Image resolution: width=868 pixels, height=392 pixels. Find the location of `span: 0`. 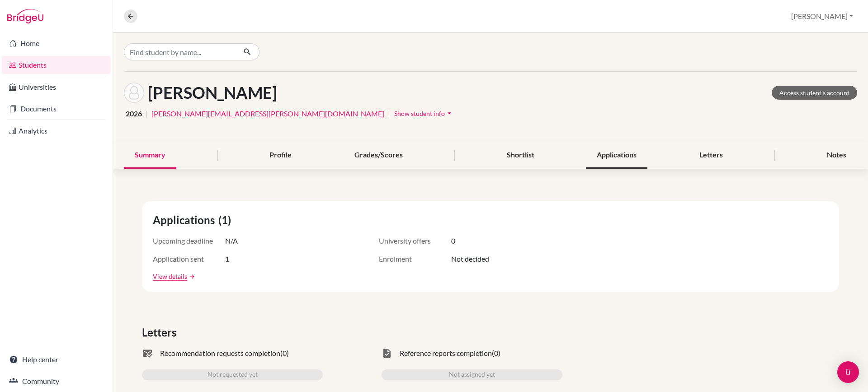

span: 0 is located at coordinates (453, 241).